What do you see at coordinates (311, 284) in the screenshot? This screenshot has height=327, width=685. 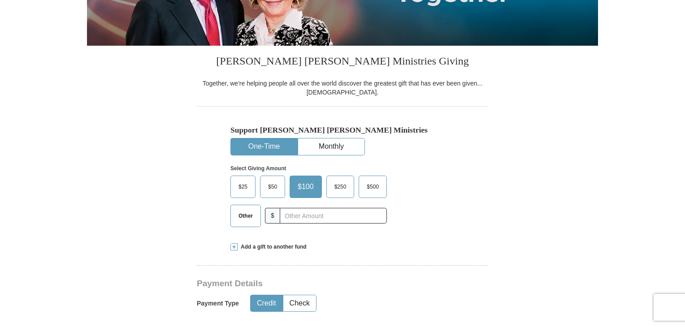 I see `h3: Payment Details` at bounding box center [311, 284].